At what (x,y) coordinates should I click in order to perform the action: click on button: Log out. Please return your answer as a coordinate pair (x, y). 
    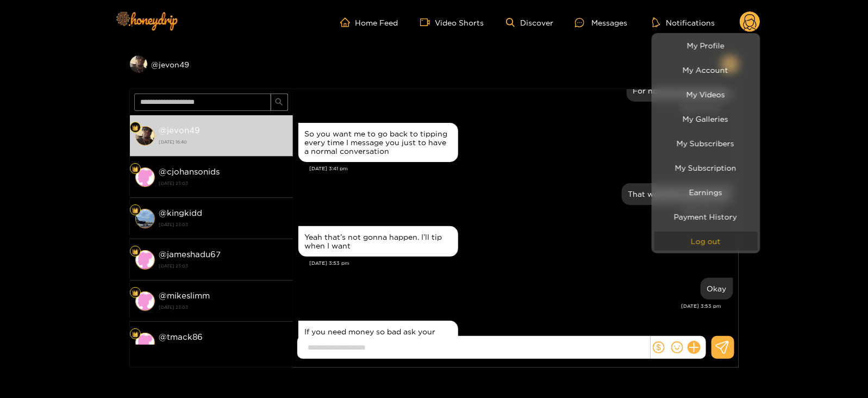
    Looking at the image, I should click on (706, 241).